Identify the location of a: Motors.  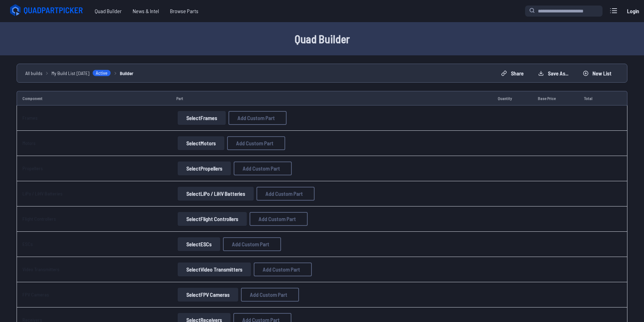
(29, 143).